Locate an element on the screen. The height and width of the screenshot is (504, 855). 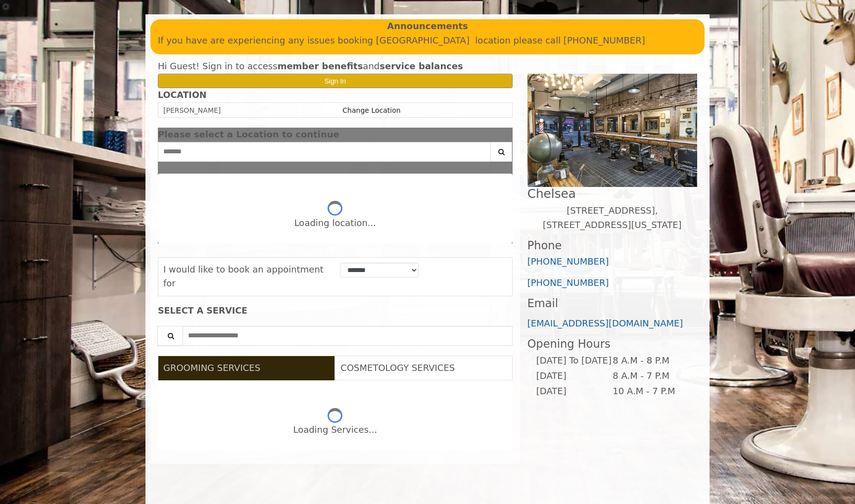
div: Center Select is located at coordinates (335, 154).